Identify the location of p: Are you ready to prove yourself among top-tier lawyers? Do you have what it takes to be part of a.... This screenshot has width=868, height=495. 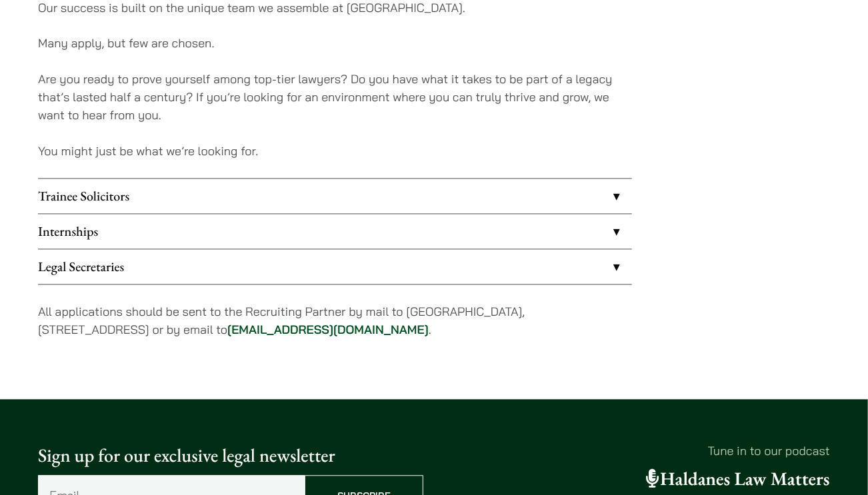
(335, 97).